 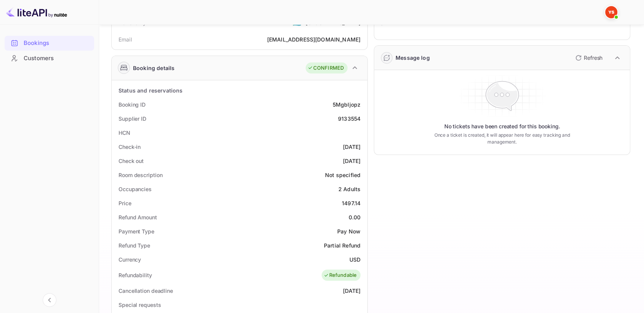 I want to click on div: 9133554, so click(x=349, y=119).